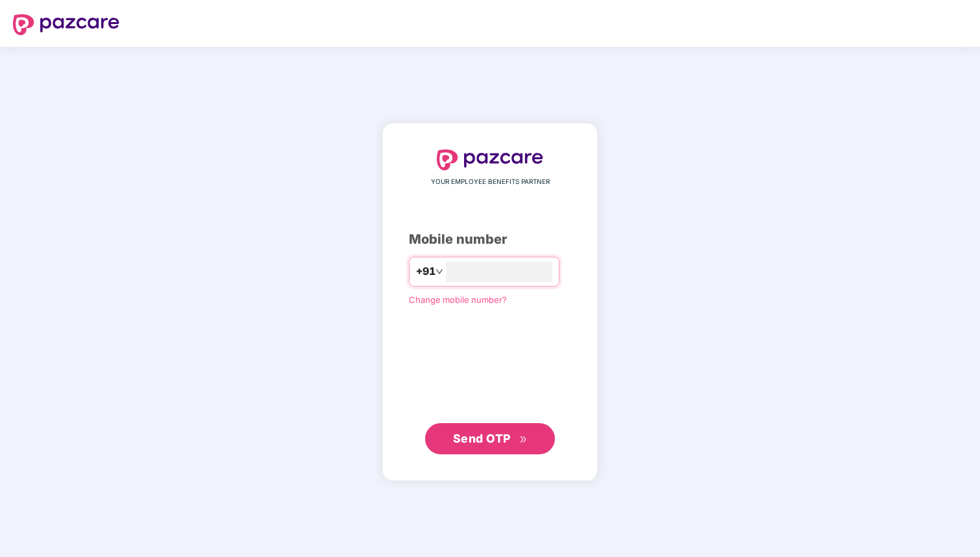 The height and width of the screenshot is (557, 980). I want to click on button: Send OTPdouble-right, so click(490, 439).